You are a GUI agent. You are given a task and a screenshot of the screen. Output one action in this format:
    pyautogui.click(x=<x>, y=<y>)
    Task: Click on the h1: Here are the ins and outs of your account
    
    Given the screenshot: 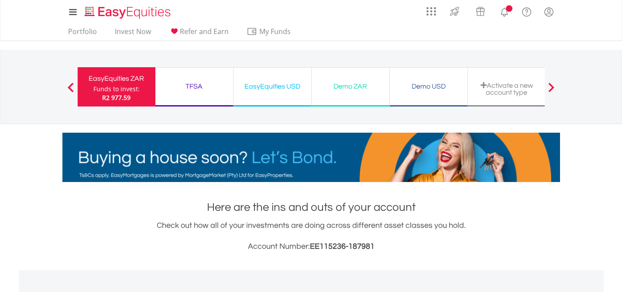 What is the action you would take?
    pyautogui.click(x=311, y=207)
    